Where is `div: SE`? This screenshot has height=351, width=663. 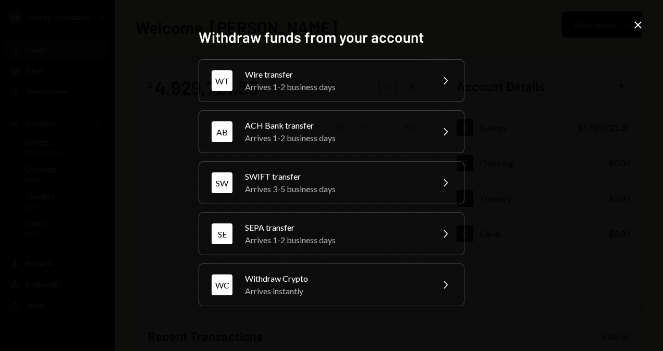
div: SE is located at coordinates (222, 234).